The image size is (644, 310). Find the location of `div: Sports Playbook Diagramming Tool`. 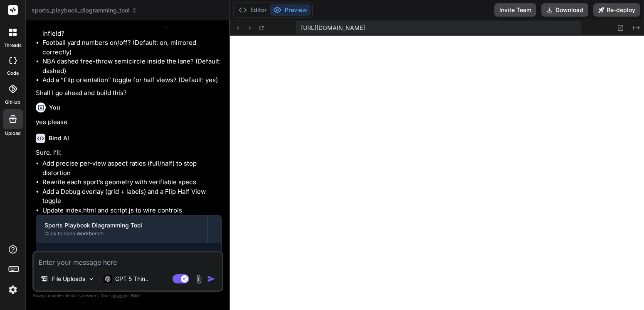

div: Sports Playbook Diagramming Tool is located at coordinates (121, 225).